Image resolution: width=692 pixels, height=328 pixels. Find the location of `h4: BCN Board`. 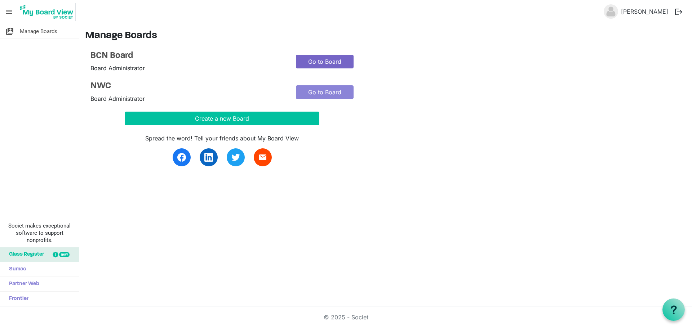

h4: BCN Board is located at coordinates (188, 56).